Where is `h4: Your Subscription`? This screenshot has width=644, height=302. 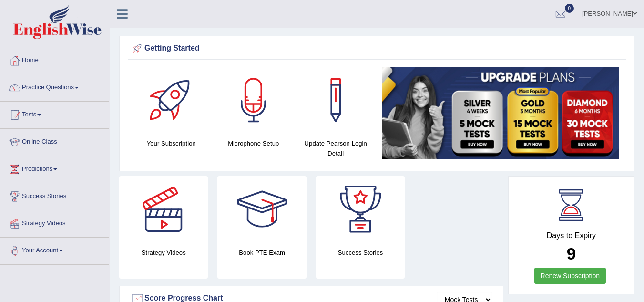
h4: Your Subscription is located at coordinates (171, 143).